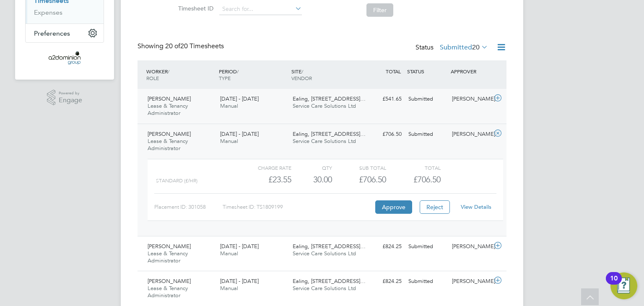 The image size is (644, 306). What do you see at coordinates (64, 33) in the screenshot?
I see `button: Preferences` at bounding box center [64, 33].